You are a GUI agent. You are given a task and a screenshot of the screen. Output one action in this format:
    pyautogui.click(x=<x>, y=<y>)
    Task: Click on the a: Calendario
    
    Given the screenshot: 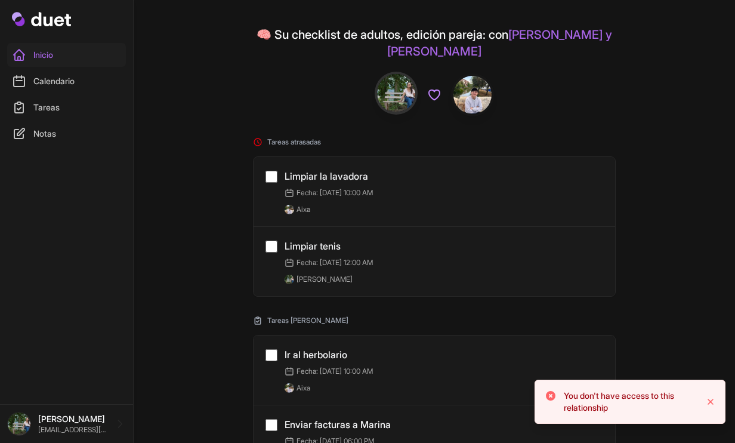 What is the action you would take?
    pyautogui.click(x=66, y=81)
    